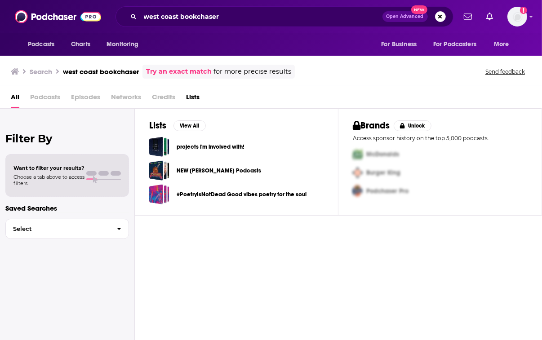  What do you see at coordinates (261, 17) in the screenshot?
I see `input: Search podcasts, credits, & more...` at bounding box center [261, 17].